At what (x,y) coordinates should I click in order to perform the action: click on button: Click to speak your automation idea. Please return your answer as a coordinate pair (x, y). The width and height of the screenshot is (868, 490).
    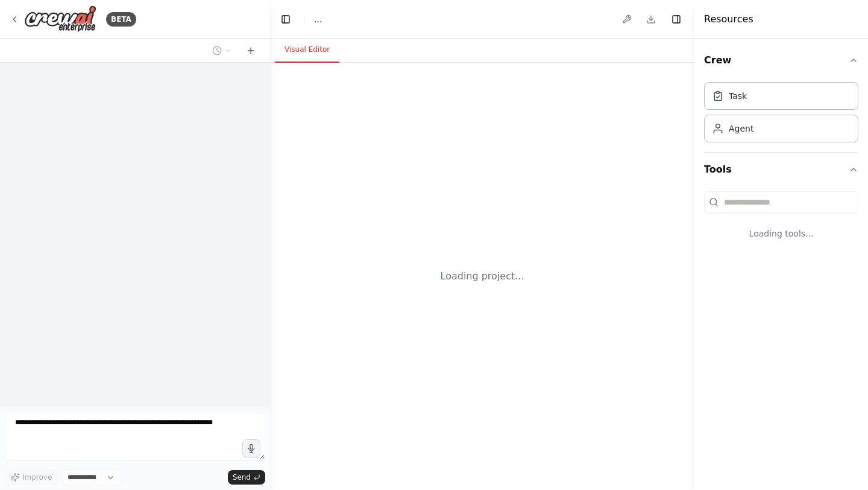
    Looking at the image, I should click on (252, 448).